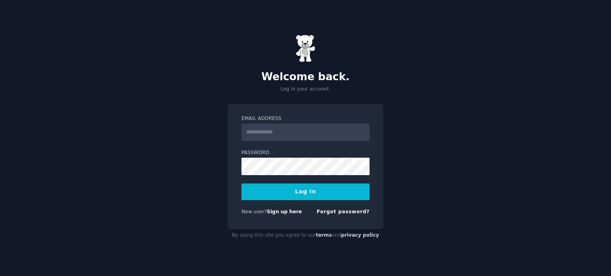  What do you see at coordinates (305, 236) in the screenshot?
I see `div: By using this site you agree to our and` at bounding box center [305, 236].